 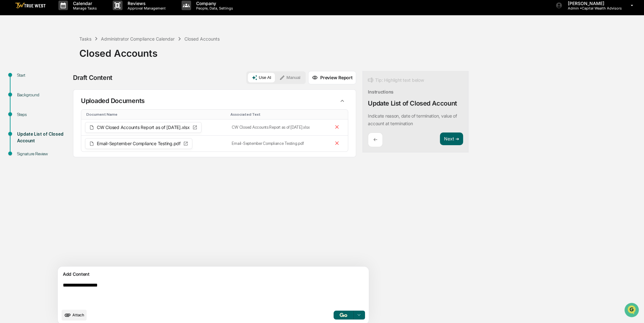 What do you see at coordinates (24, 116) in the screenshot?
I see `a: 🖐️Preclearance` at bounding box center [24, 116].